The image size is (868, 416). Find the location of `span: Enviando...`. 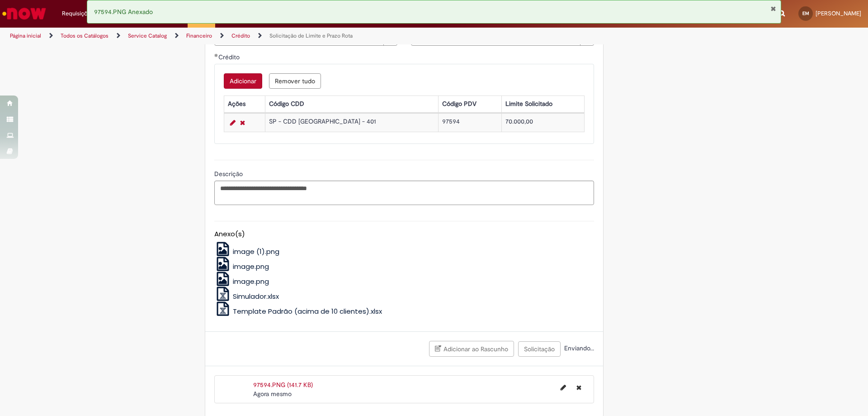

span: Enviando... is located at coordinates (579, 348).